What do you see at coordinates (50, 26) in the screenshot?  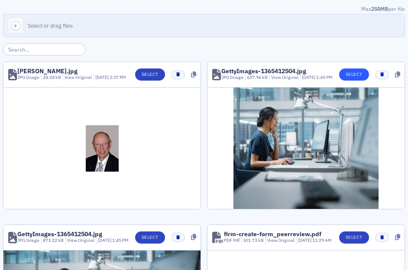 I see `span: Select or drag files` at bounding box center [50, 26].